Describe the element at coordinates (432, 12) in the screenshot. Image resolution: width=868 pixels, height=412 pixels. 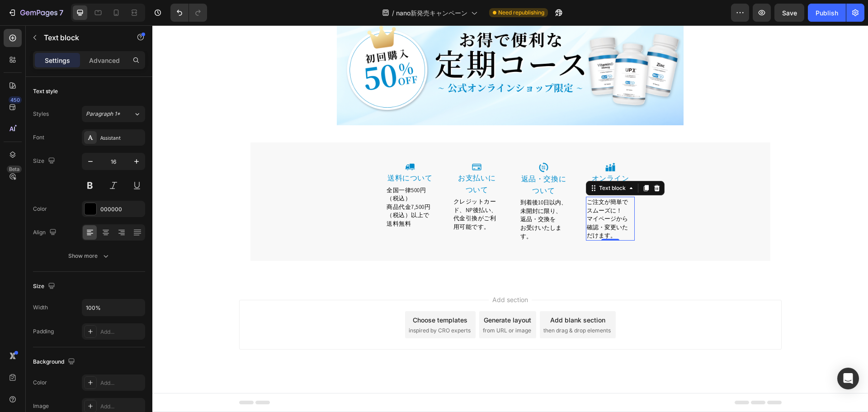
I see `span: nano新発売キャンペーン` at that location.